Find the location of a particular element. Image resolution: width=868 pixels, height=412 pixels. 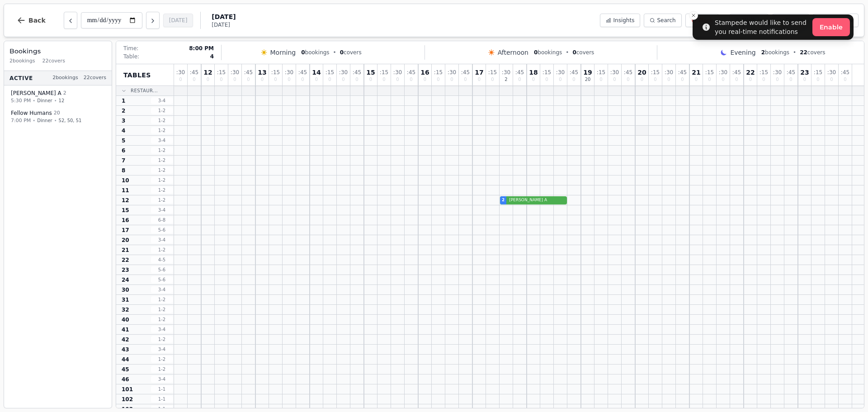

span: 8 is located at coordinates (124, 171).